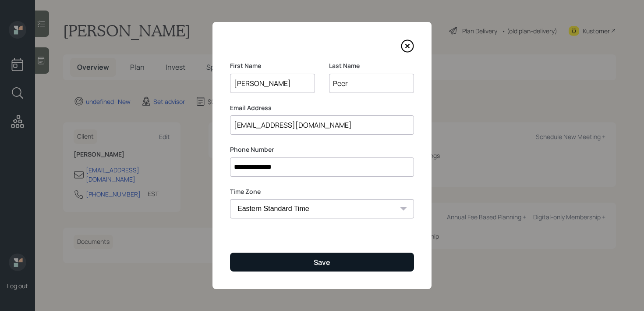 The height and width of the screenshot is (311, 644). I want to click on label: Time Zone, so click(322, 192).